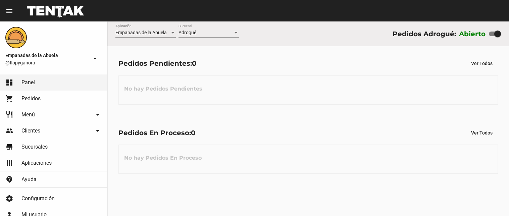  I want to click on span: Aplicaciones, so click(37, 163).